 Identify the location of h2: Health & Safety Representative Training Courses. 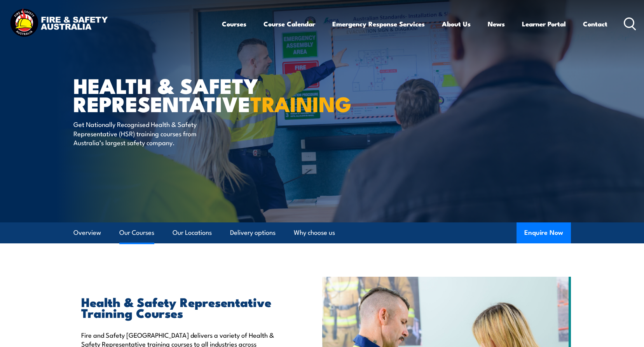
(184, 307).